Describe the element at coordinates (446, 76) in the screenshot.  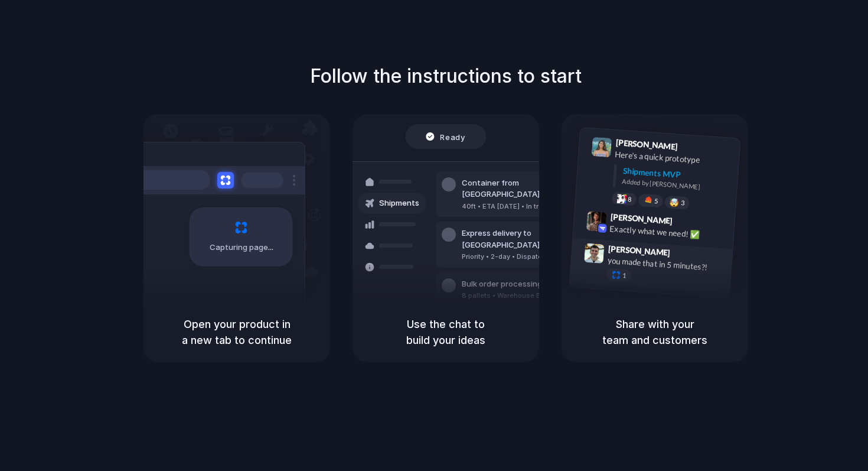
I see `h1: Follow the instructions to start` at that location.